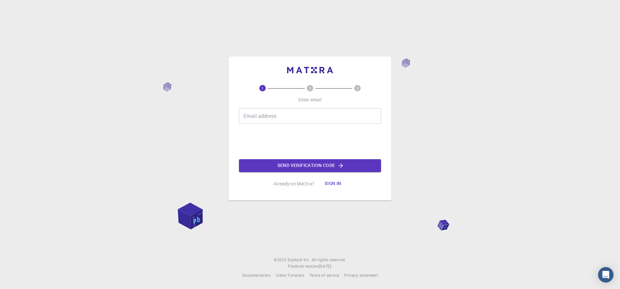 The image size is (620, 289). I want to click on text: 3, so click(357, 88).